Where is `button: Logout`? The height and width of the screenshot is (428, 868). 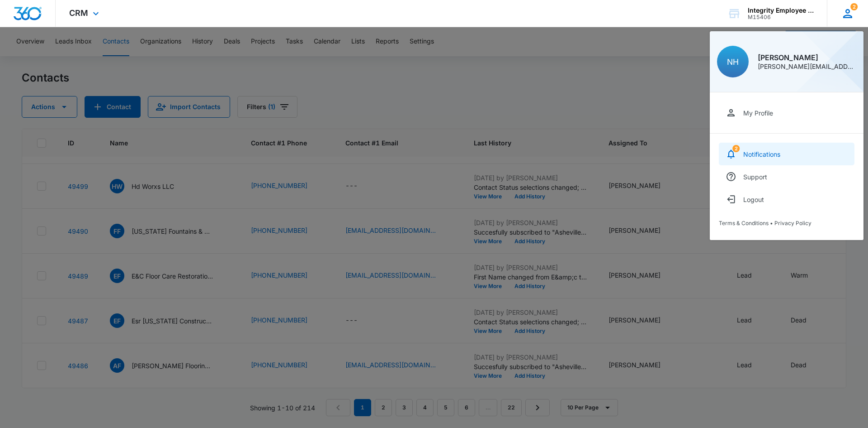
button: Logout is located at coordinates (787, 199).